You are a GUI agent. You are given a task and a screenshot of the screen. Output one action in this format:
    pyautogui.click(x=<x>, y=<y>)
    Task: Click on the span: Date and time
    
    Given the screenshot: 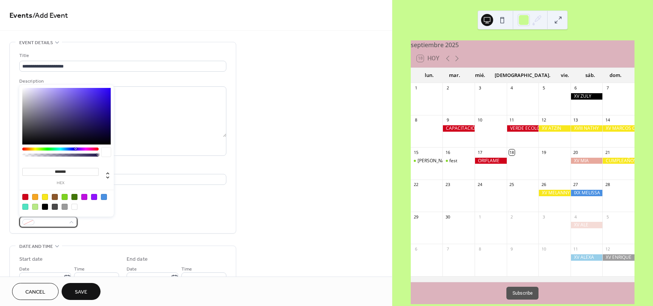 What is the action you would take?
    pyautogui.click(x=36, y=247)
    